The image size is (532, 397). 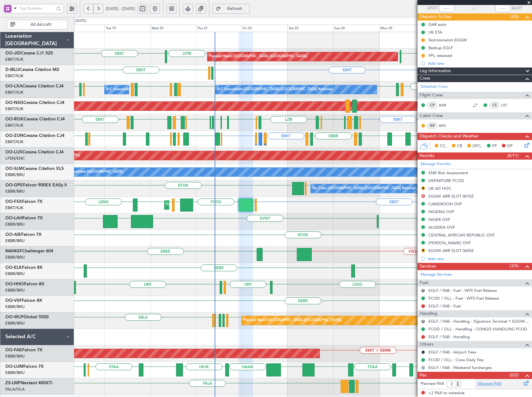 I want to click on label: Planned PAX, so click(x=432, y=384).